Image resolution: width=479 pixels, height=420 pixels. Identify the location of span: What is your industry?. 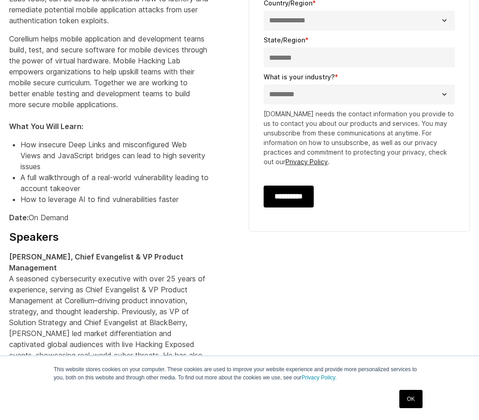
(299, 77).